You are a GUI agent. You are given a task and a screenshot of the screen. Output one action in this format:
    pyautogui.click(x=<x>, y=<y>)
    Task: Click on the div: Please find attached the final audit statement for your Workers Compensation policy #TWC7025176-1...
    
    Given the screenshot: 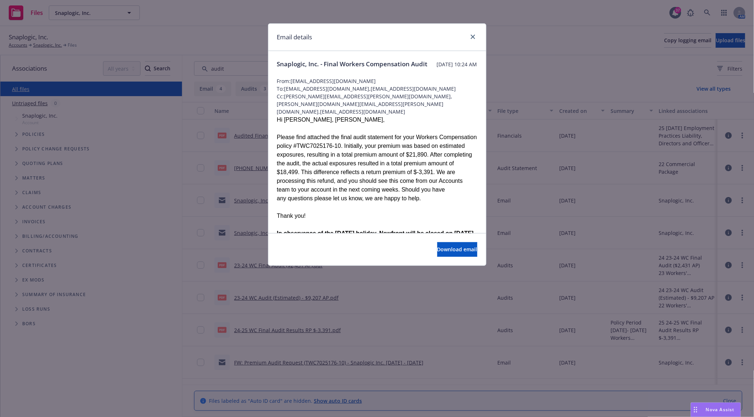 What is the action you would take?
    pyautogui.click(x=377, y=168)
    